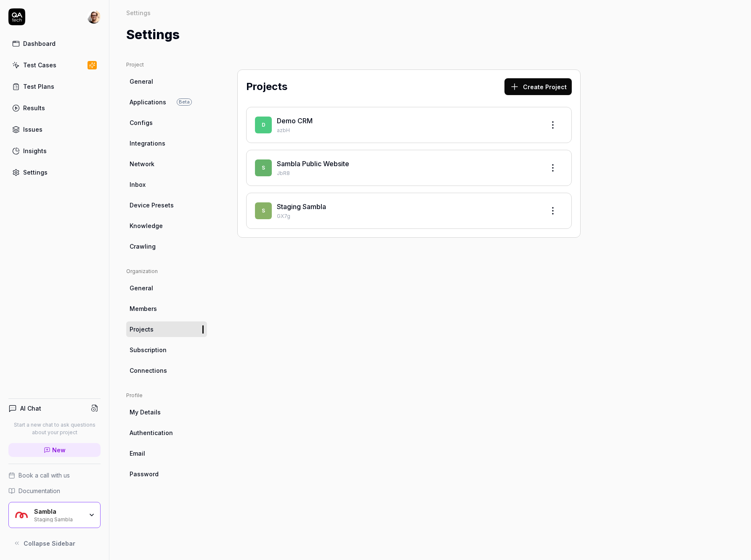 This screenshot has height=560, width=751. I want to click on a: ApplicationsBeta, so click(167, 102).